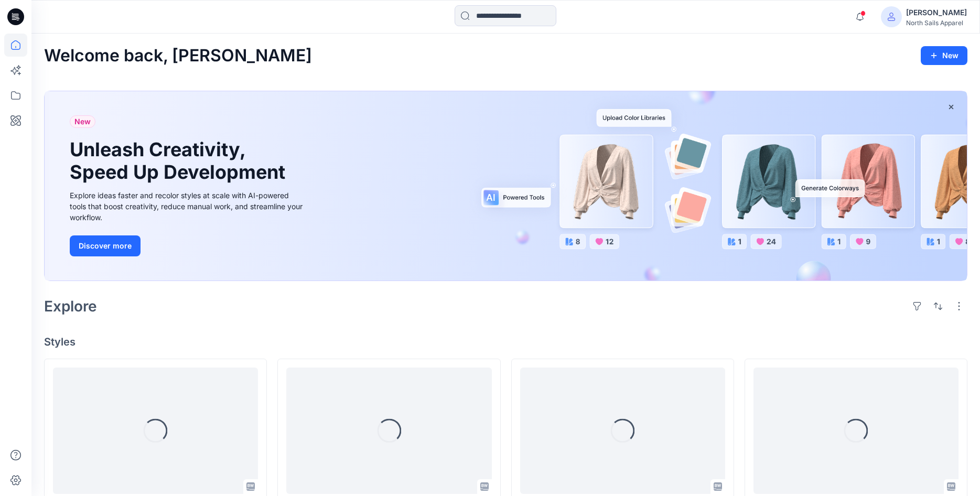 The height and width of the screenshot is (496, 980). I want to click on h1: Unleash Creativity, Speed Up Development, so click(180, 161).